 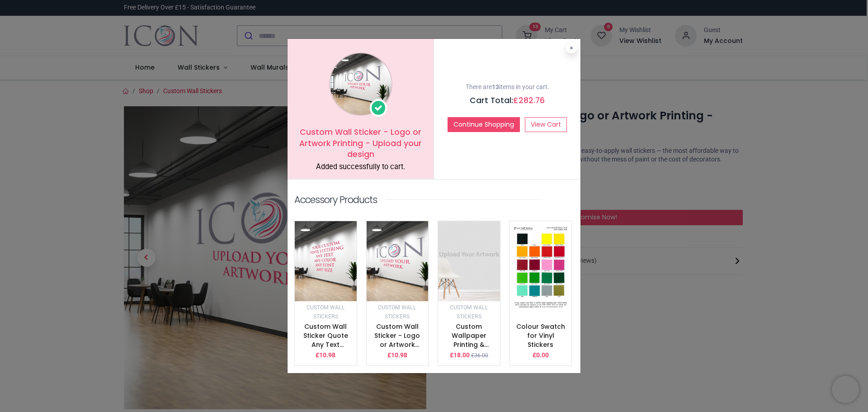 What do you see at coordinates (360, 167) in the screenshot?
I see `div: Added successfully to cart.` at bounding box center [360, 167].